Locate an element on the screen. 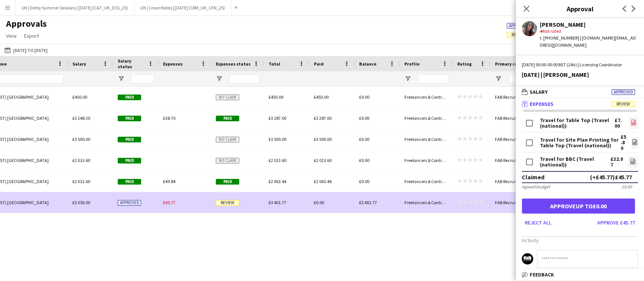 This screenshot has width=644, height=281. span: Total is located at coordinates (274, 63).